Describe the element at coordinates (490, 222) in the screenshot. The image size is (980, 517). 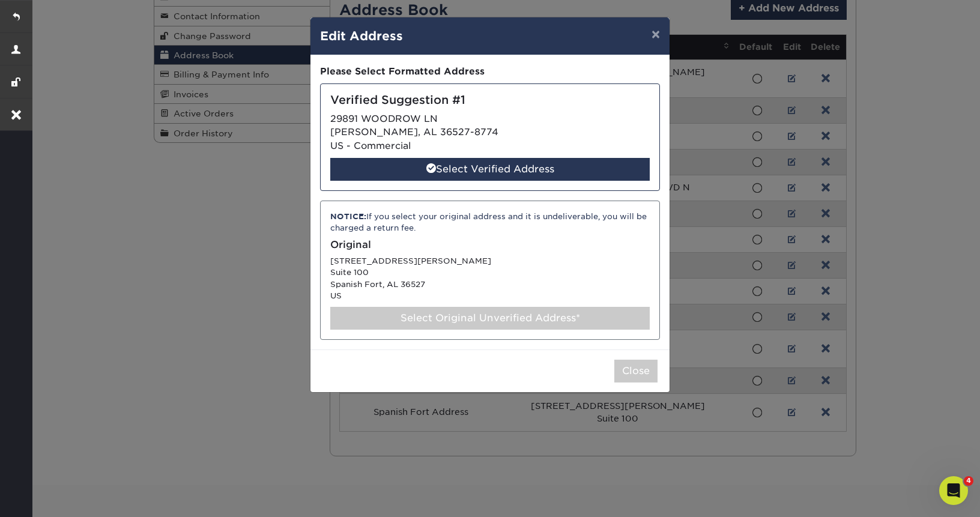
I see `div: If you select your original address and it is undeliverable, you will be charged a return fee.` at that location.